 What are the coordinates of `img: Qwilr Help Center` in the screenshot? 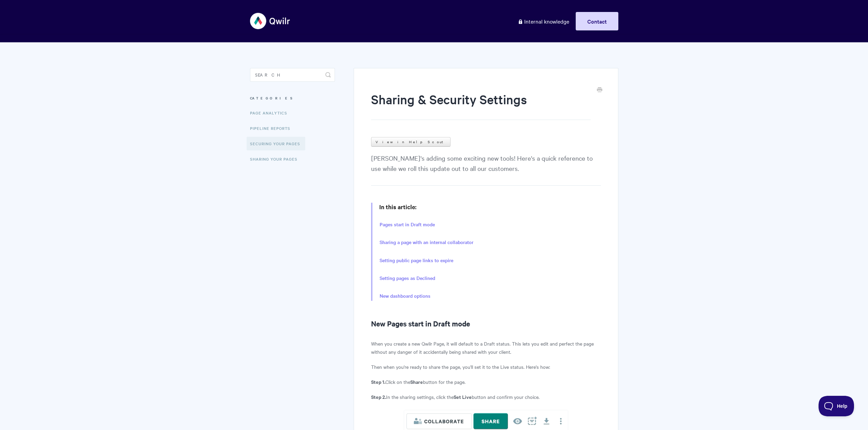 It's located at (270, 21).